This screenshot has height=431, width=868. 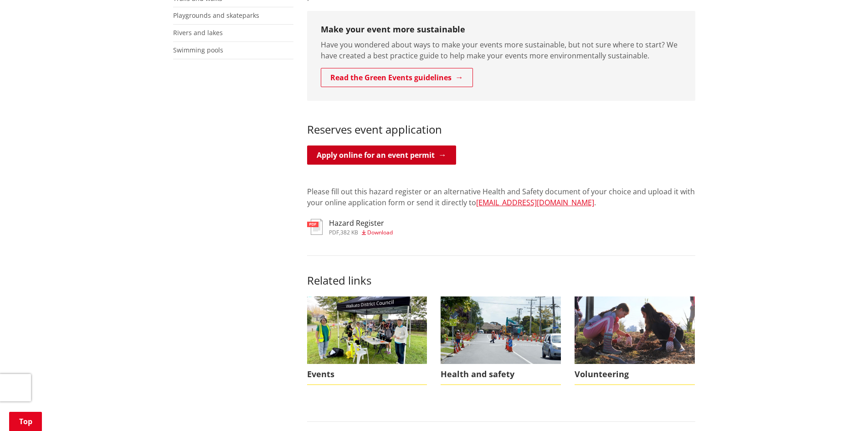 What do you see at coordinates (501, 197) in the screenshot?
I see `div: Please fill out this hazard register or an alternative Health and Safety document of your choice ...` at bounding box center [501, 197].